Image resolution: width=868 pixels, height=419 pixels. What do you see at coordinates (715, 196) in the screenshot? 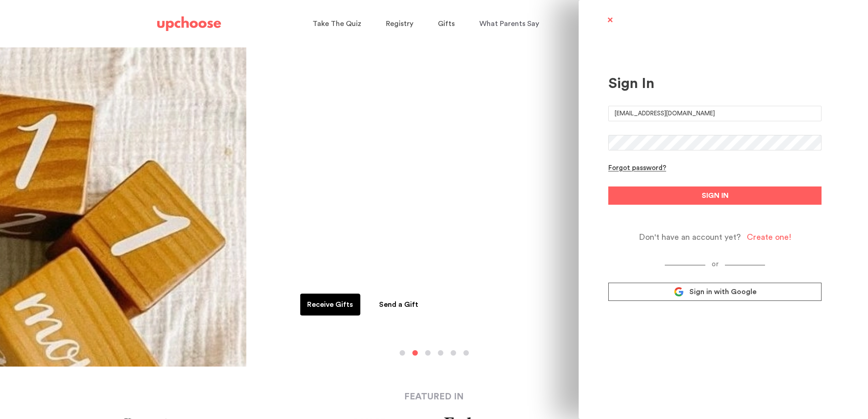
I see `span: SIGN IN` at bounding box center [715, 196].